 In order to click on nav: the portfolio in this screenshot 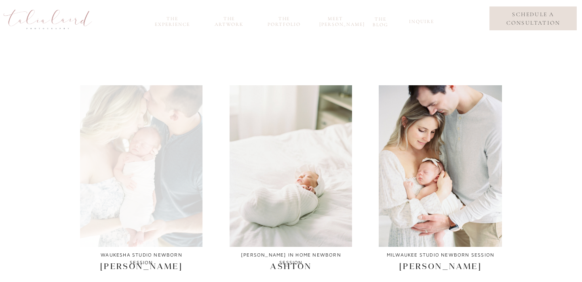, I will do `click(284, 20)`.